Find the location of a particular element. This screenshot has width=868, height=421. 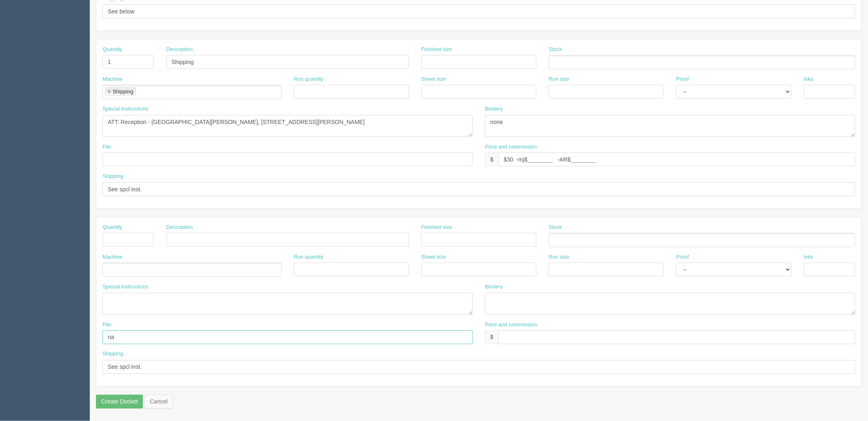

input: Create Docket is located at coordinates (119, 402).